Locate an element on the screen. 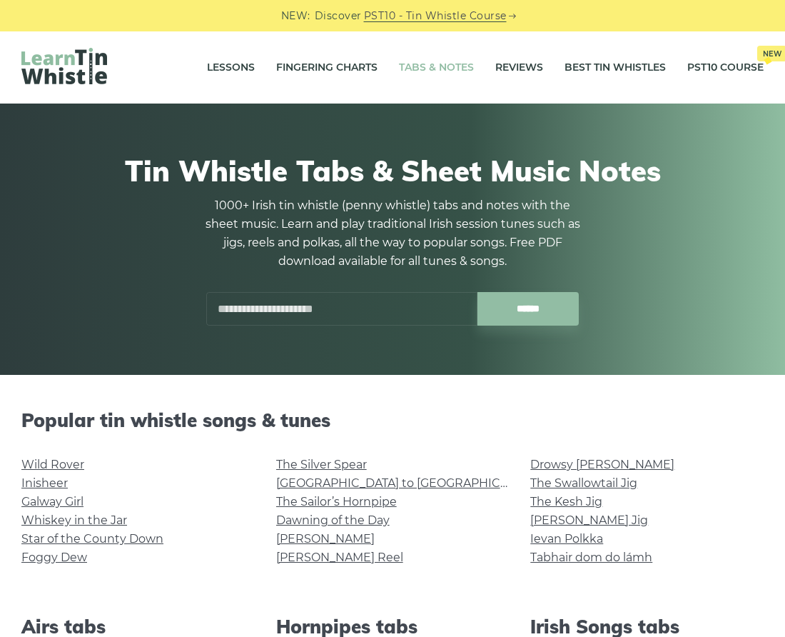 This screenshot has width=785, height=637. img: LearnTinWhistle.com is located at coordinates (64, 66).